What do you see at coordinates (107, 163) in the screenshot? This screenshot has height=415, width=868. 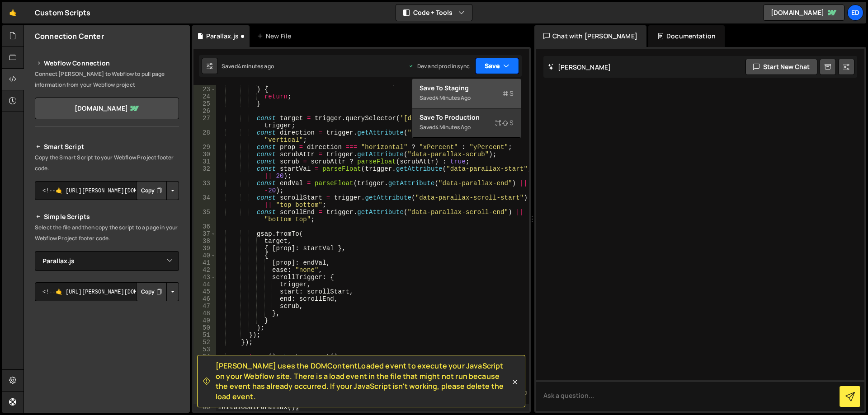 I see `p: Copy the Smart Script to your Webflow Project footer code.` at bounding box center [107, 163].